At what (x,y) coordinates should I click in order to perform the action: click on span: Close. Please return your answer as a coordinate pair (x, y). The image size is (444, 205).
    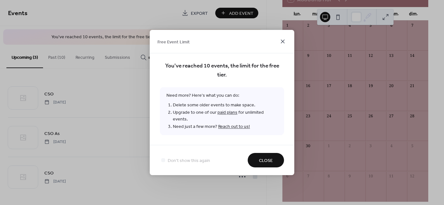
    Looking at the image, I should click on (265, 160).